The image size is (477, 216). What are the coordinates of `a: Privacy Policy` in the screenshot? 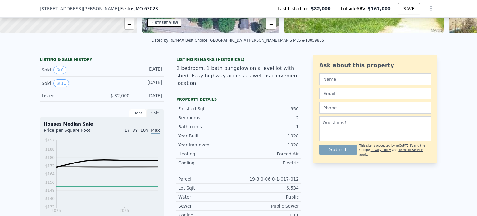 It's located at (381, 150).